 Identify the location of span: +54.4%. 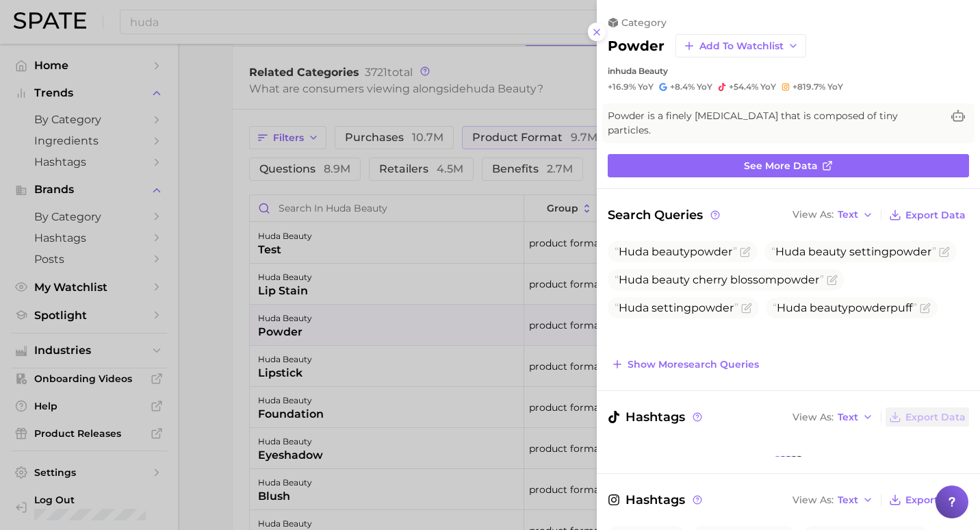
(743, 86).